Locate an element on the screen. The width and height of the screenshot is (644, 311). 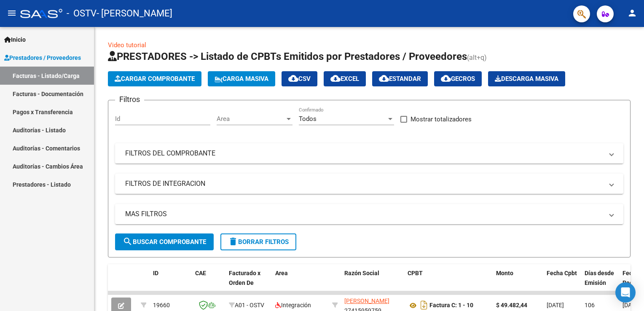
span: Estandar is located at coordinates (400, 79).